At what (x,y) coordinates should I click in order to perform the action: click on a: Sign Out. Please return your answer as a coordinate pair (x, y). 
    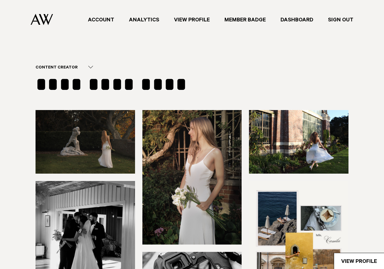
    Looking at the image, I should click on (341, 20).